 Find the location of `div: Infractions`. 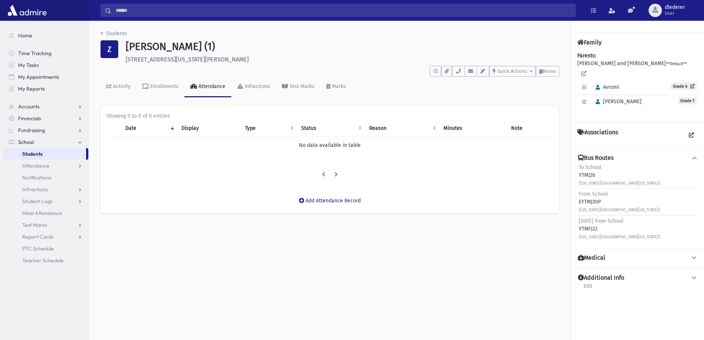

div: Infractions is located at coordinates (257, 86).